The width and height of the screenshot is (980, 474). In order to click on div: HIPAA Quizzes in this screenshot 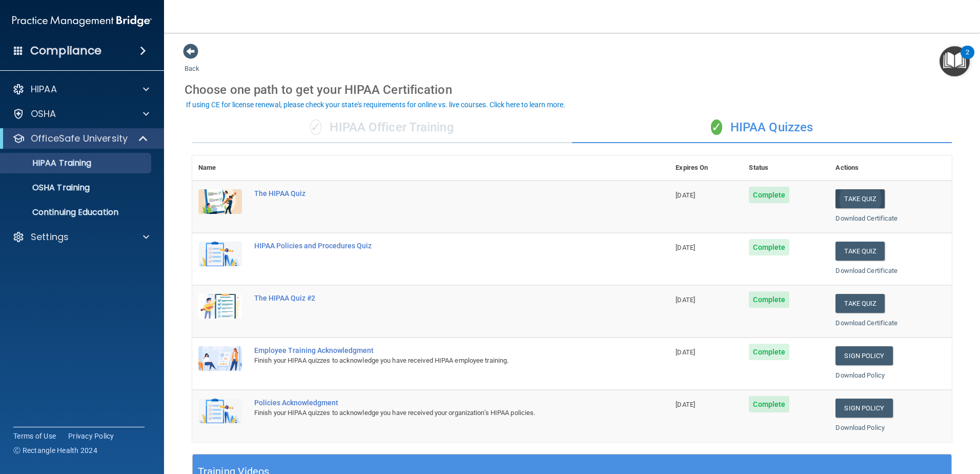, I will do `click(762, 128)`.